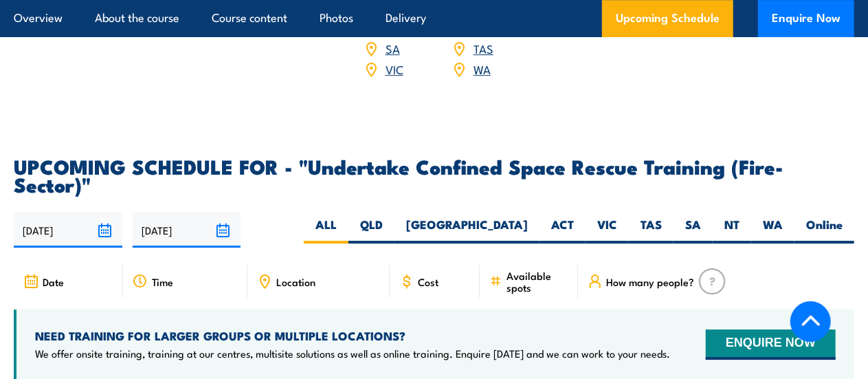 This screenshot has height=379, width=868. Describe the element at coordinates (393, 48) in the screenshot. I see `a: SA` at that location.